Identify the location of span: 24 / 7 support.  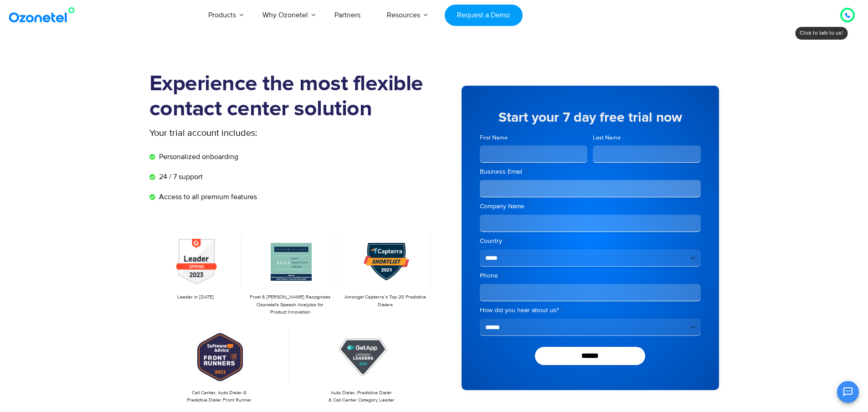
(180, 177).